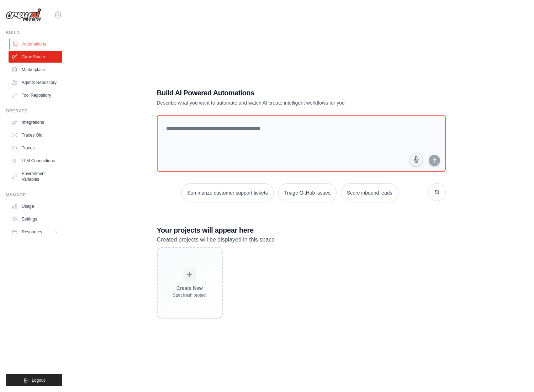  I want to click on p: Describe what you want to automate and watch AI create intelligent workflows for you, so click(277, 103).